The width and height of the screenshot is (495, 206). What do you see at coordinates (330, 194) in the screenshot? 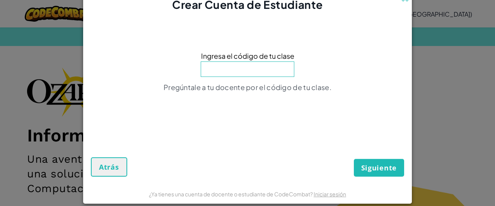
I see `font: Iniciar sesión` at bounding box center [330, 194].